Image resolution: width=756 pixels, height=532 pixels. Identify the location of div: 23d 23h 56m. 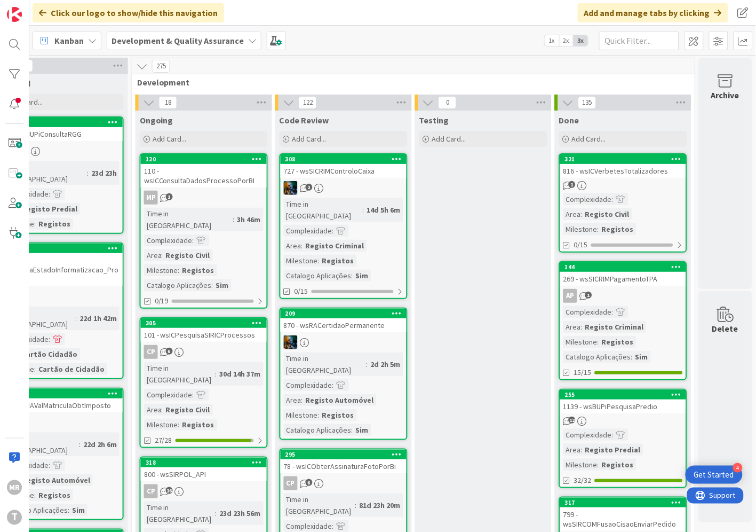
(240, 513).